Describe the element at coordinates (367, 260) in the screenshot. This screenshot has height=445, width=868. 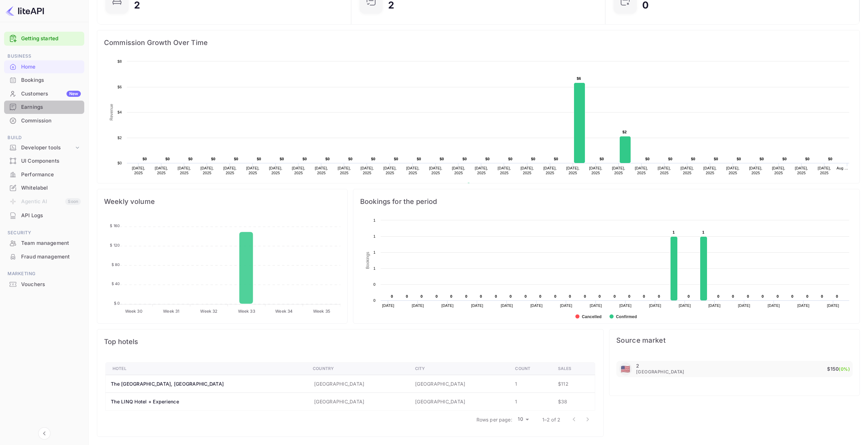
I see `text: Bookings` at that location.